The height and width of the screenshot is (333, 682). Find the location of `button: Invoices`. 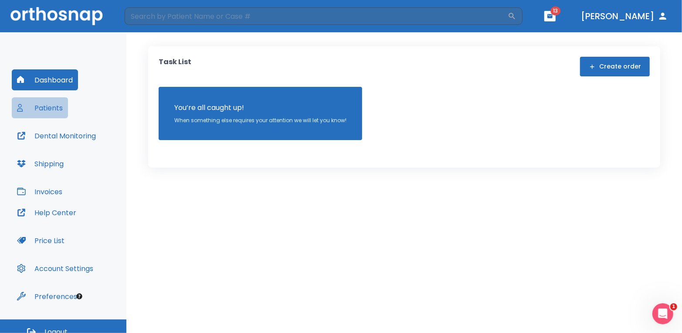

button: Invoices is located at coordinates (40, 191).